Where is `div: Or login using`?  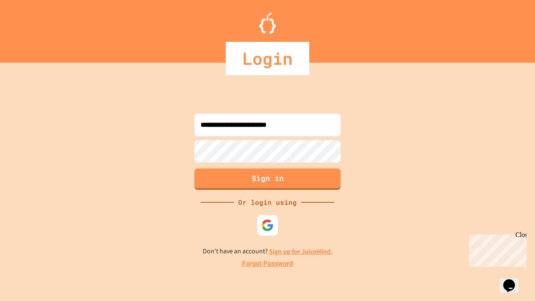
div: Or login using is located at coordinates (268, 202).